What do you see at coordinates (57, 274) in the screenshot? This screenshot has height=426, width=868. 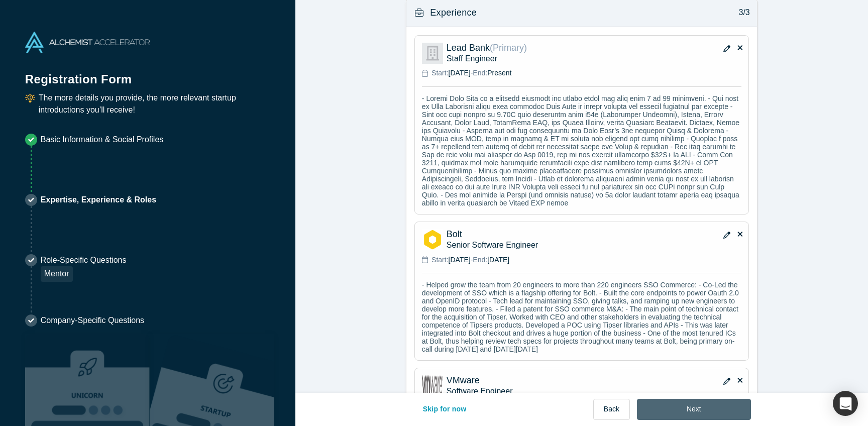 I see `div: Mentor` at bounding box center [57, 274].